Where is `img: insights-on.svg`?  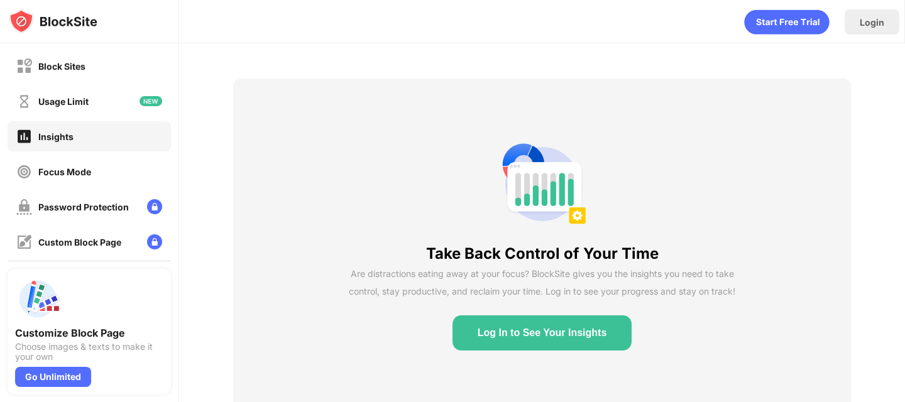 img: insights-on.svg is located at coordinates (24, 136).